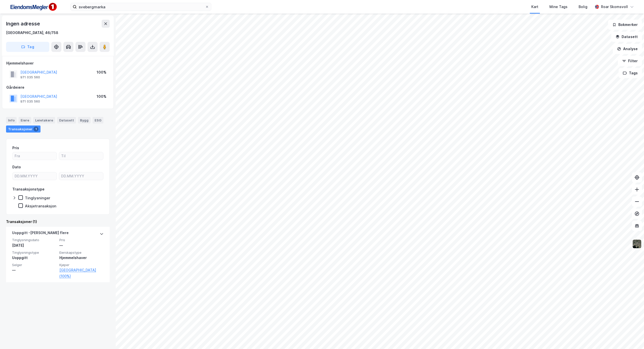 The height and width of the screenshot is (349, 644). Describe the element at coordinates (630, 61) in the screenshot. I see `button: Filter` at that location.